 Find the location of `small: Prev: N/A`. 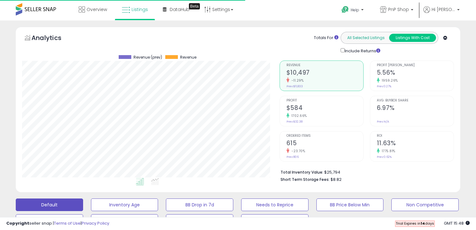

small: Prev: N/A is located at coordinates (383, 121).